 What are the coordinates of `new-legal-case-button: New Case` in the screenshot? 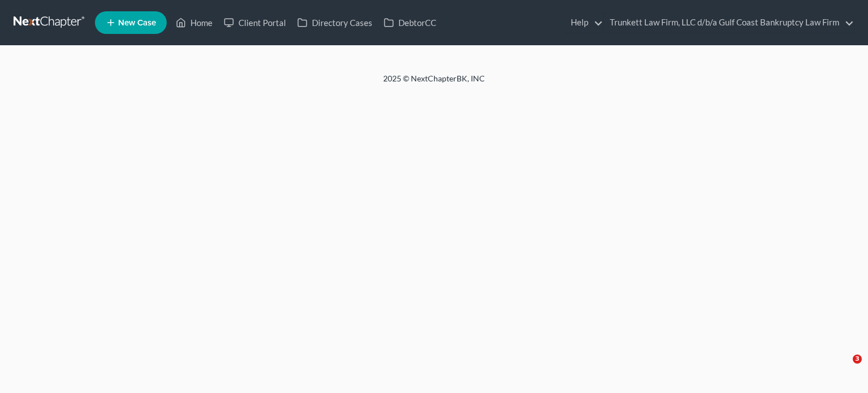 It's located at (131, 22).